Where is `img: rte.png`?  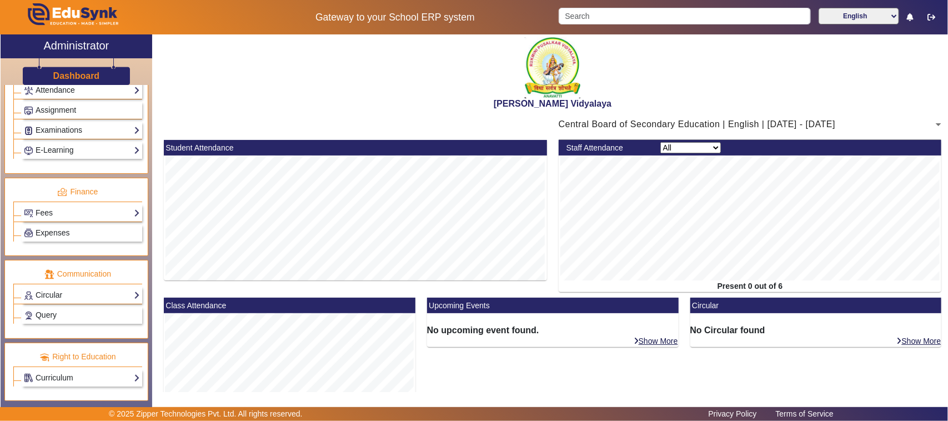
img: rte.png is located at coordinates (44, 357).